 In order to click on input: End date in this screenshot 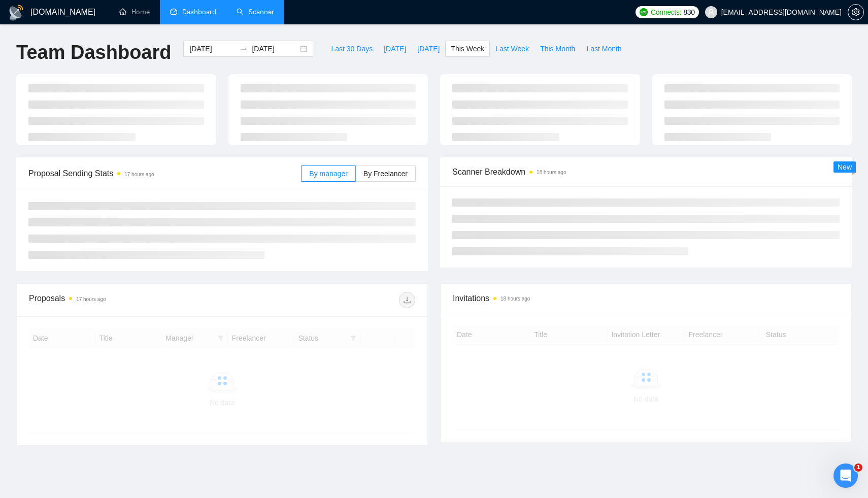, I will do `click(275, 49)`.